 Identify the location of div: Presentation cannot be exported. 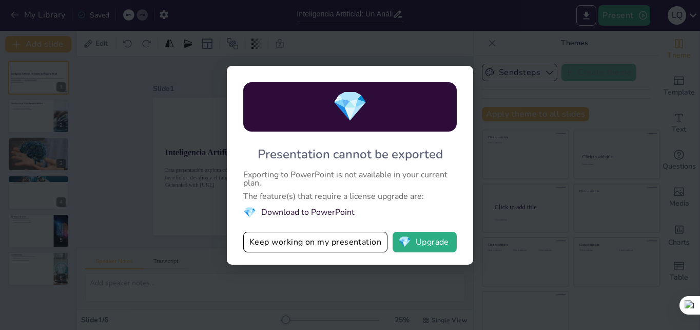
(350, 154).